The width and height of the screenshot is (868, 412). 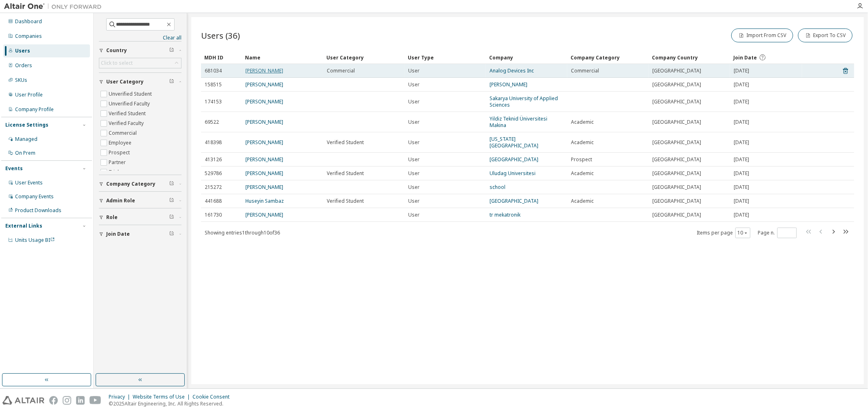 What do you see at coordinates (95, 400) in the screenshot?
I see `img: youtube.svg` at bounding box center [95, 400].